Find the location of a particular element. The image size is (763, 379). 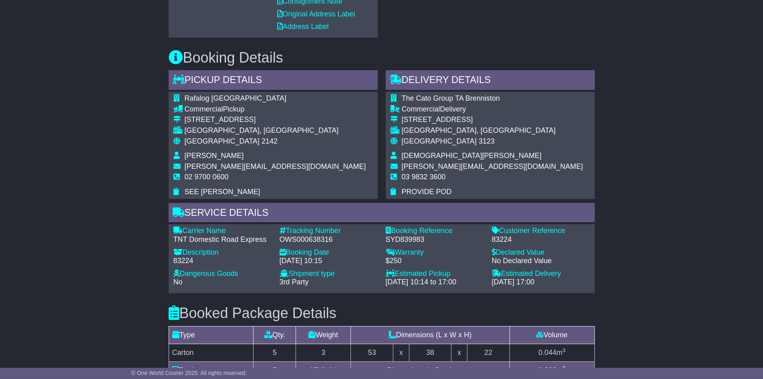

div: SYD839983 is located at coordinates (435, 240).